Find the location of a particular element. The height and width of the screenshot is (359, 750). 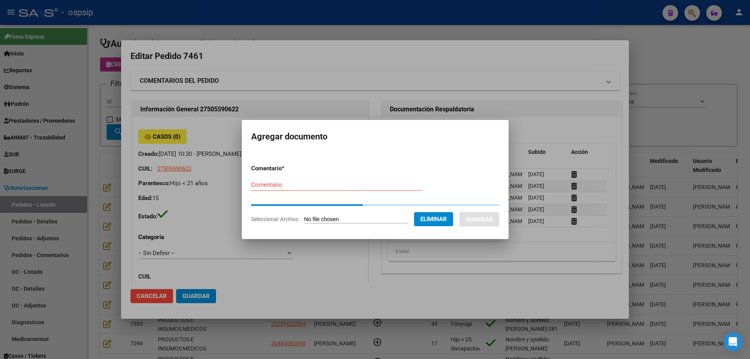

div: Open Intercom Messenger is located at coordinates (733, 342).